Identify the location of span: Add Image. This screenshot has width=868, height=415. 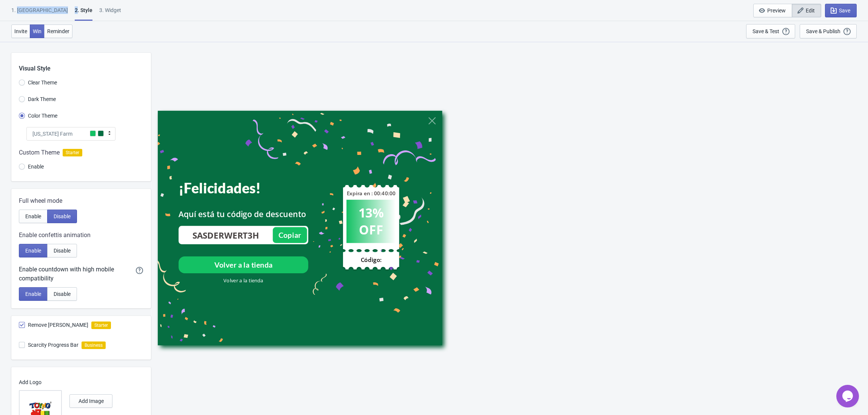
(91, 401).